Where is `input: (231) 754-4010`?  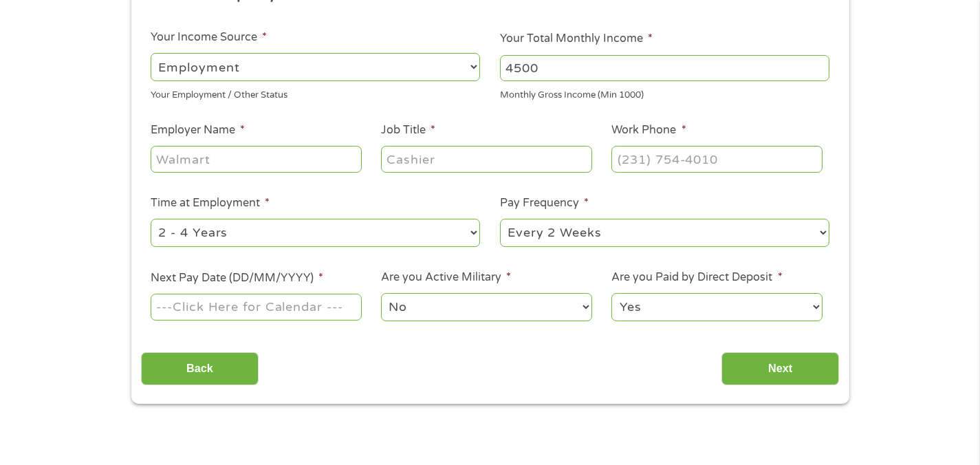
input: (231) 754-4010 is located at coordinates (716, 159).